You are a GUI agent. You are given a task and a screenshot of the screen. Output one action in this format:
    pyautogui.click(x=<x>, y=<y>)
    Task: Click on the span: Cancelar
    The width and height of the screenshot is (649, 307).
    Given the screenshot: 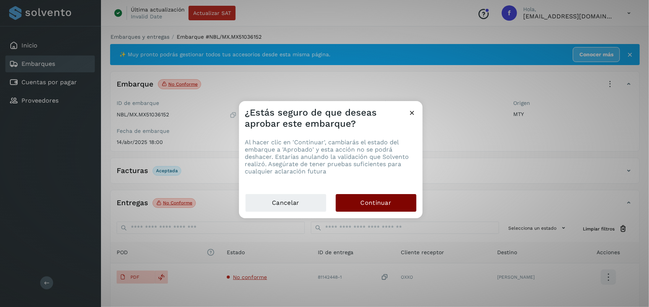 What is the action you would take?
    pyautogui.click(x=285, y=203)
    